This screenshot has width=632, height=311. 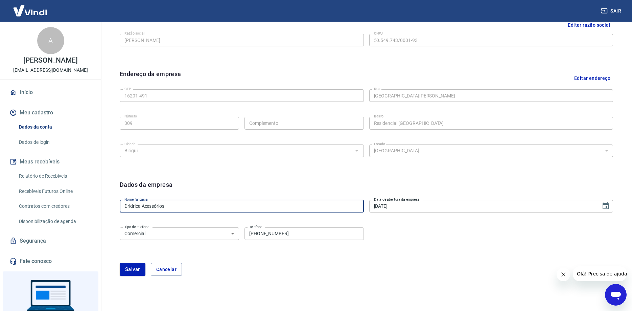 I want to click on input: Digite aqui algumas palavras para buscar a cidade, so click(x=236, y=150).